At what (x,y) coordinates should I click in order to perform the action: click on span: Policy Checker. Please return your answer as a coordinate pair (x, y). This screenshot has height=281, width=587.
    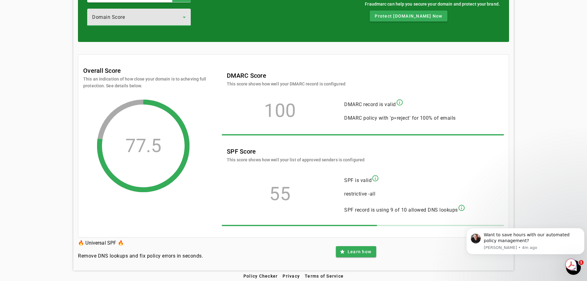
    Looking at the image, I should click on (261, 276).